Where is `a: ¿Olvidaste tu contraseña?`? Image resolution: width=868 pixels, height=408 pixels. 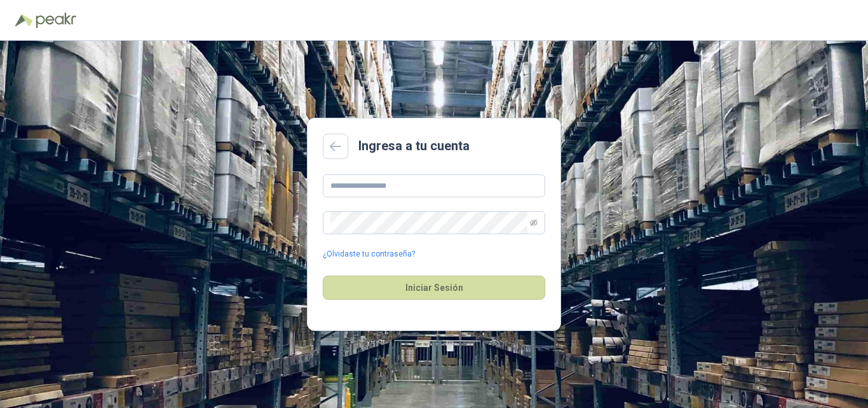
a: ¿Olvidaste tu contraseña? is located at coordinates (368, 254).